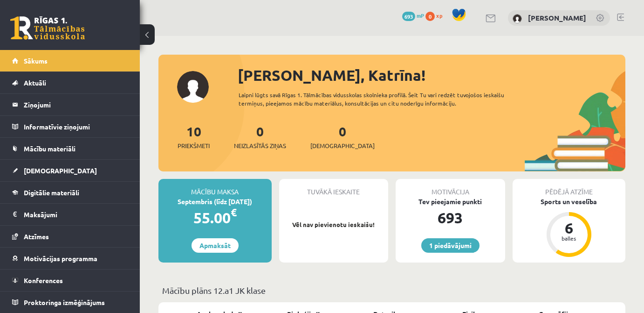 This screenshot has height=313, width=644. I want to click on div: Pēdējā atzīme, so click(569, 187).